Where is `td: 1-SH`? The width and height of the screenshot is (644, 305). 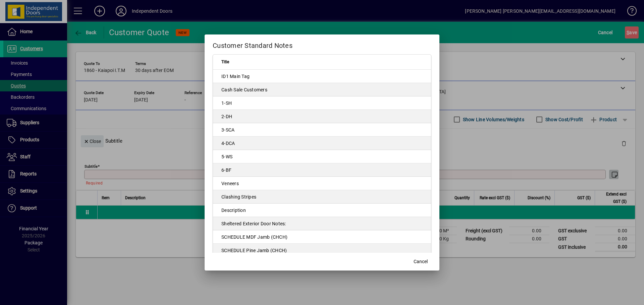 td: 1-SH is located at coordinates (322, 103).